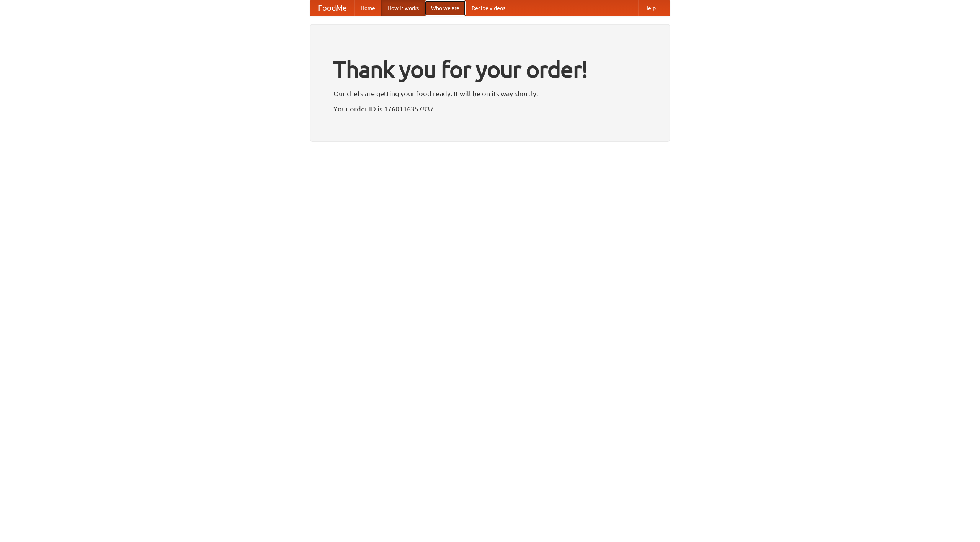  Describe the element at coordinates (490, 109) in the screenshot. I see `p: Your order ID is 1760116357837.` at that location.